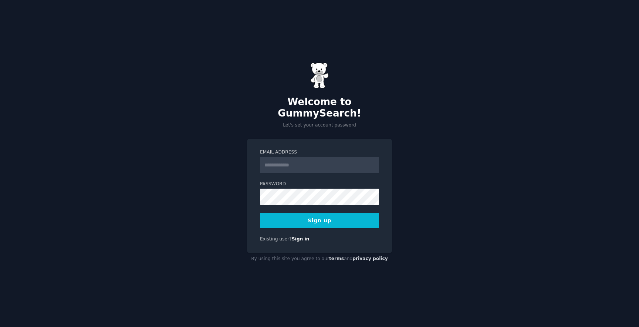  Describe the element at coordinates (320, 221) in the screenshot. I see `button: Sign up` at that location.